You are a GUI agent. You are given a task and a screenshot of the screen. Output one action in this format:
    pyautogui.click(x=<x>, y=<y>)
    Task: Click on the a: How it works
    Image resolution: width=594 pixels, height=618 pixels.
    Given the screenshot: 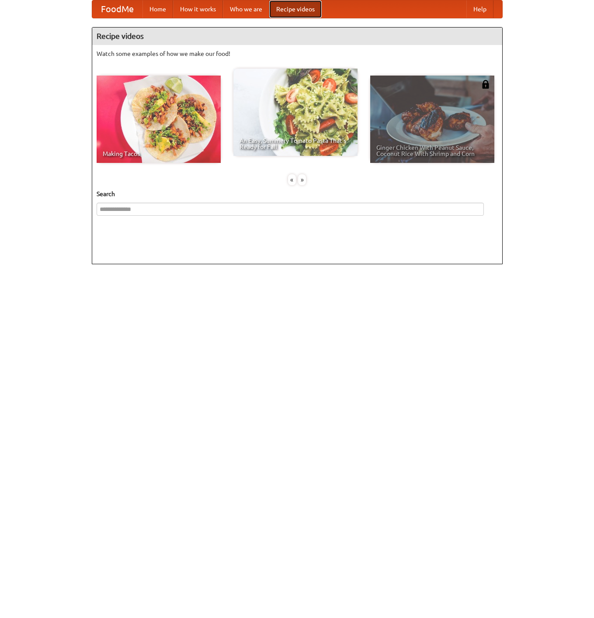 What is the action you would take?
    pyautogui.click(x=198, y=9)
    